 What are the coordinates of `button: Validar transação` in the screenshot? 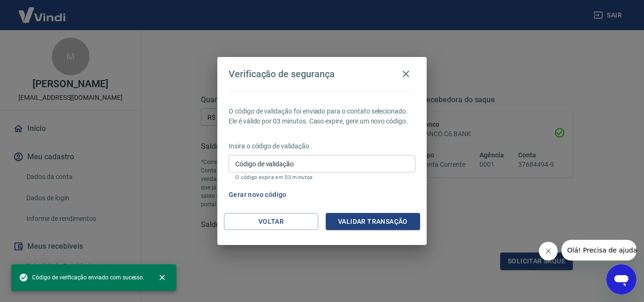 It's located at (373, 221).